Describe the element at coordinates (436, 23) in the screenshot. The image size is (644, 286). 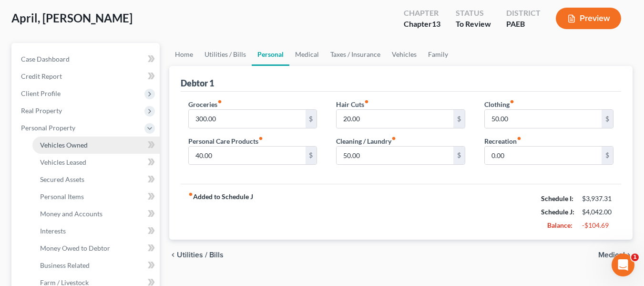
I see `span: 13` at that location.